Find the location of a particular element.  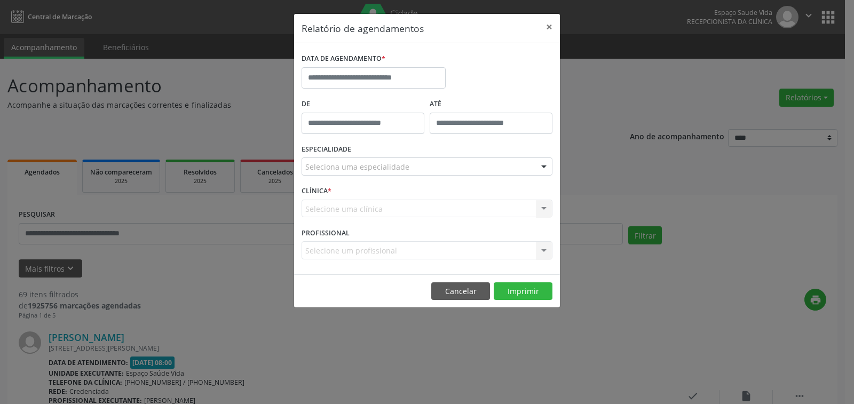

label: DATA DE AGENDAMENTO is located at coordinates (343, 59).